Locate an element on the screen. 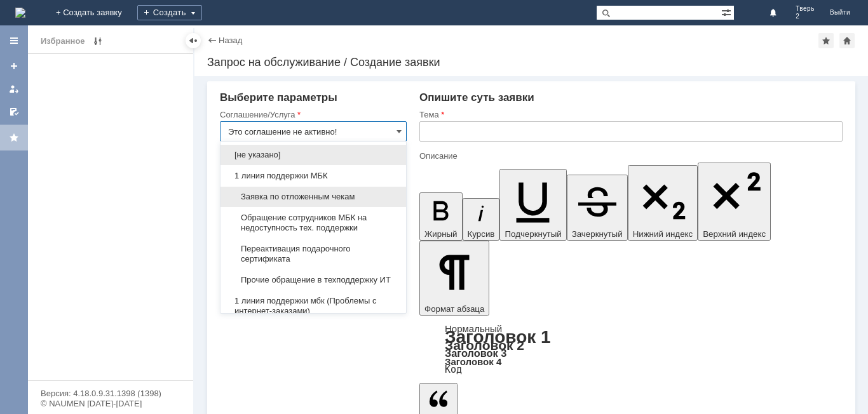 This screenshot has height=414, width=868. span: Прочие обращение в техподдержку ИТ is located at coordinates (313, 280).